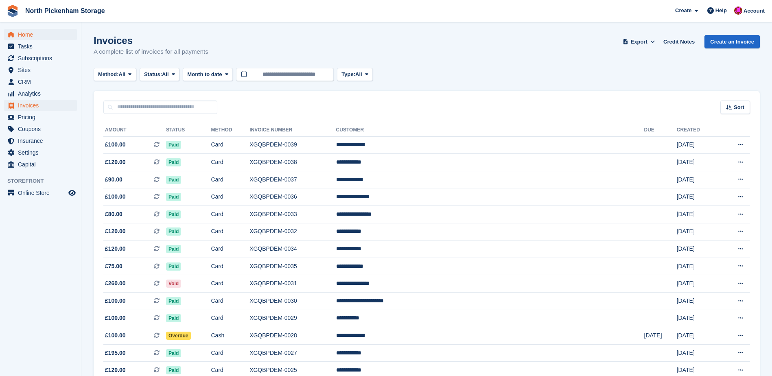 The image size is (772, 376). I want to click on td: XGQBPDEM-0027, so click(293, 353).